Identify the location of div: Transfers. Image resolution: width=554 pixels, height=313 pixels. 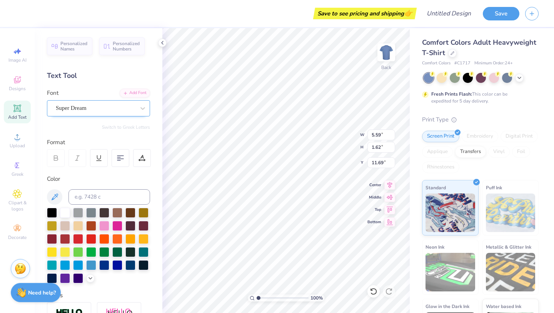
(471, 152).